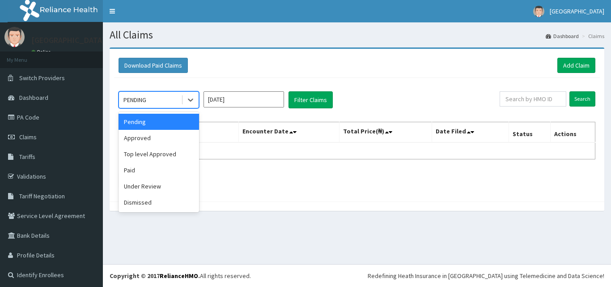 This screenshot has height=287, width=611. I want to click on input: Search by HMO ID, so click(532, 99).